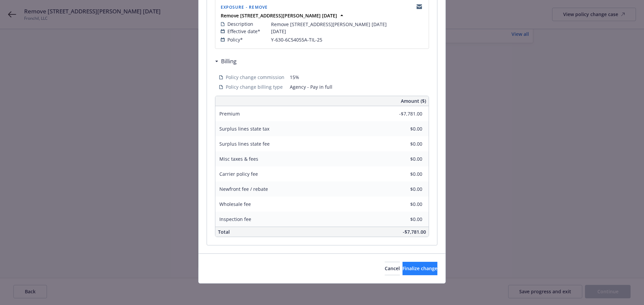  What do you see at coordinates (255, 77) in the screenshot?
I see `span: Policy change commission` at bounding box center [255, 77].